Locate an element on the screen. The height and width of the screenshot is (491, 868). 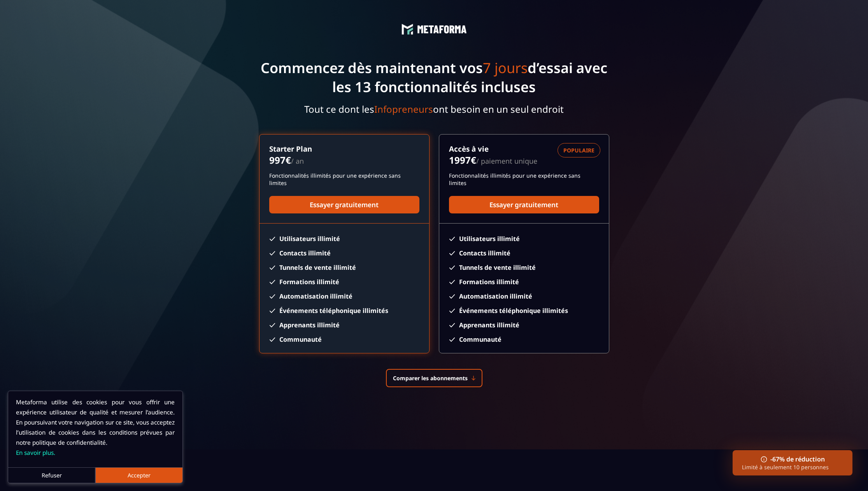
span: Comparer les abonnements is located at coordinates (431, 378).